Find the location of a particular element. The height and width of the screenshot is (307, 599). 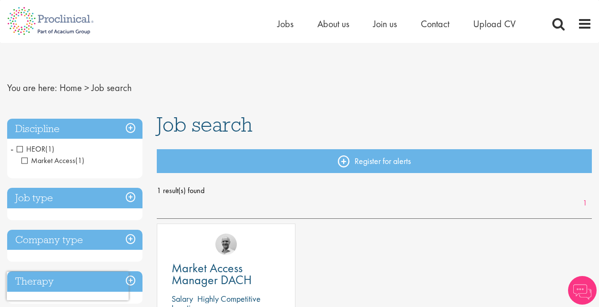

img: Jake Robinson is located at coordinates (226, 244).